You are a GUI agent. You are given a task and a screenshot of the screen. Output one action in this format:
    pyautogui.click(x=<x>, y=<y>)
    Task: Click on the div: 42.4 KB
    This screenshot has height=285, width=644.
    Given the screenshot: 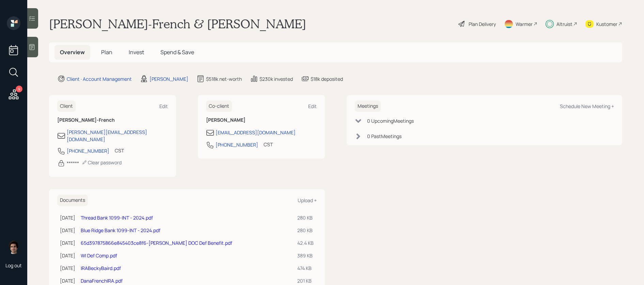 What is the action you would take?
    pyautogui.click(x=306, y=243)
    